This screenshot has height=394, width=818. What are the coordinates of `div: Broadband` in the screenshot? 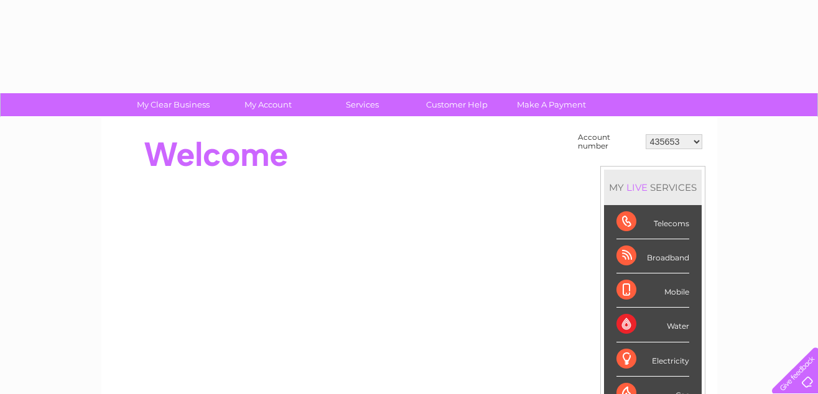 It's located at (652, 256).